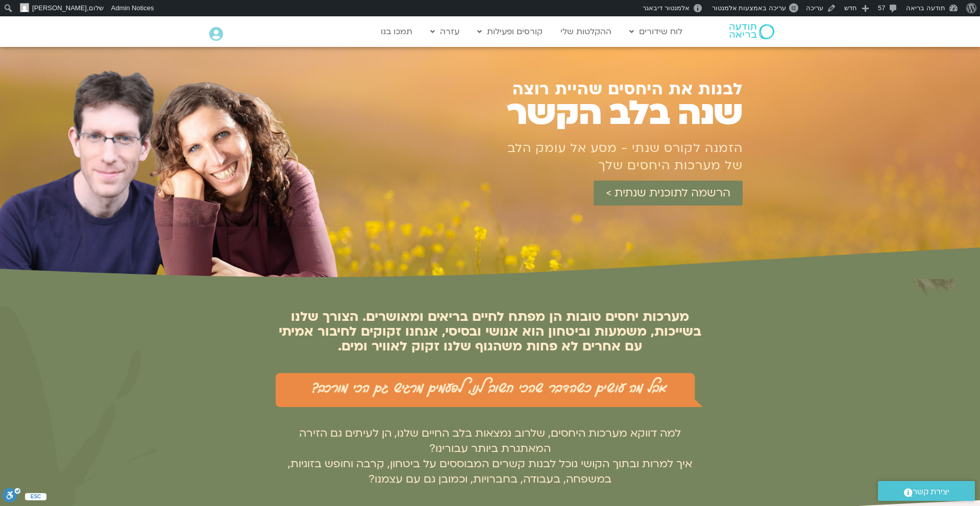 Image resolution: width=980 pixels, height=506 pixels. Describe the element at coordinates (752, 32) in the screenshot. I see `img: תודעה בריאה` at that location.